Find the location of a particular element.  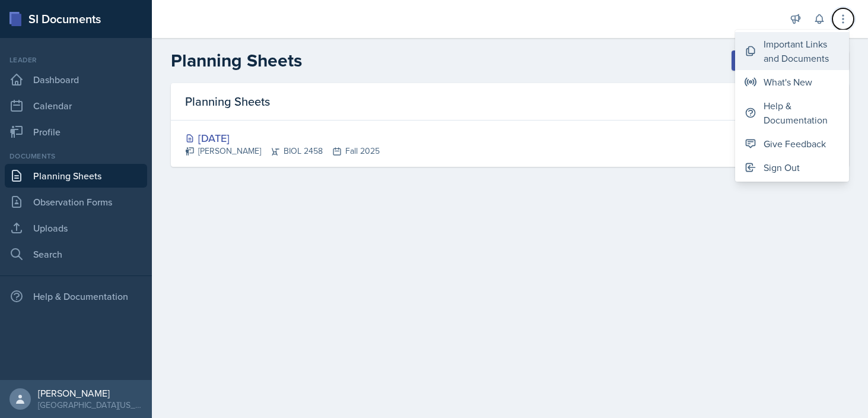

div: Sign Out is located at coordinates (782, 168).